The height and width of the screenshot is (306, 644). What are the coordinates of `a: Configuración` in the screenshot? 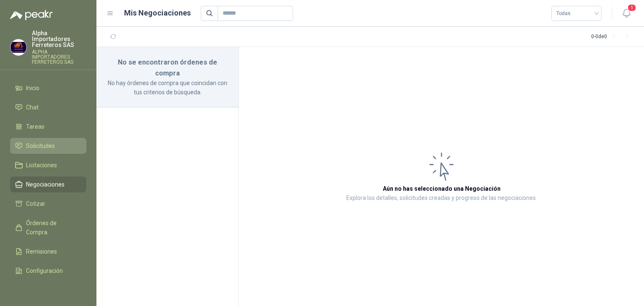 It's located at (48, 271).